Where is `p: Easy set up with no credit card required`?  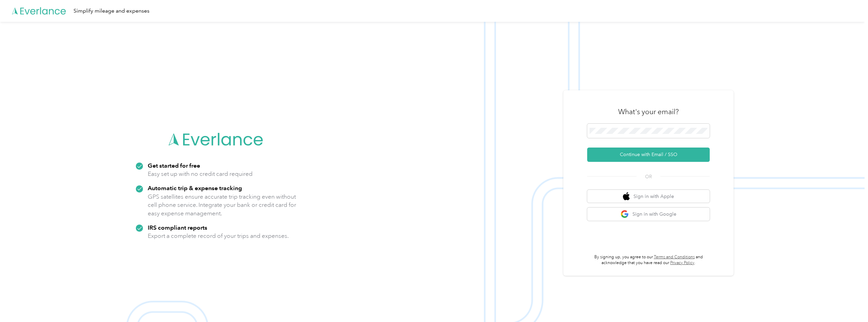 p: Easy set up with no credit card required is located at coordinates (200, 174).